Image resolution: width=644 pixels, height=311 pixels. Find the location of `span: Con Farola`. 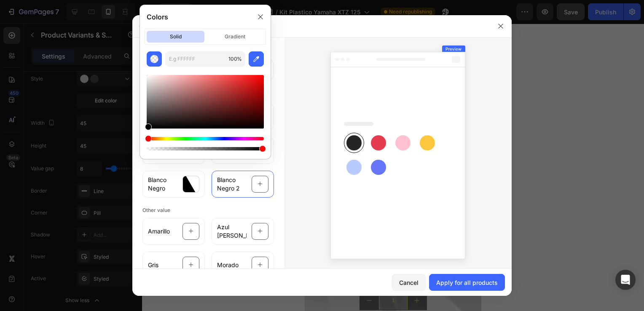

span: Con Farola is located at coordinates (108, 164).